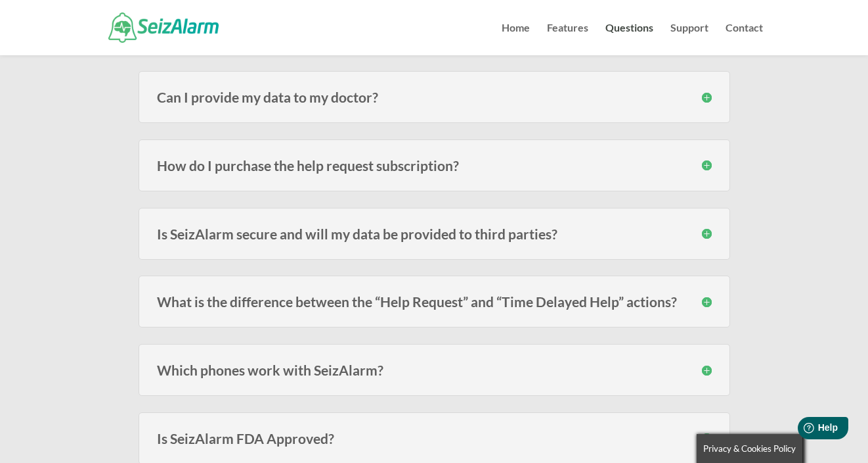  Describe the element at coordinates (77, 16) in the screenshot. I see `span: Help` at that location.